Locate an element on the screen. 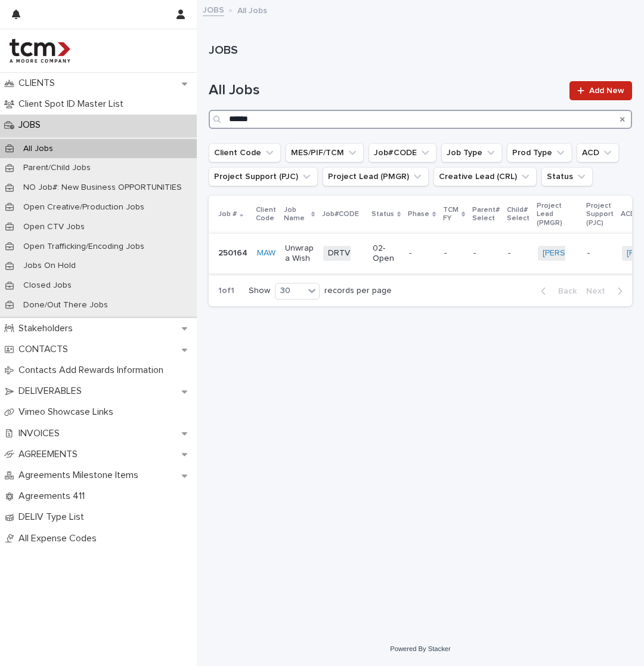  span: DRTV is located at coordinates (338, 253).